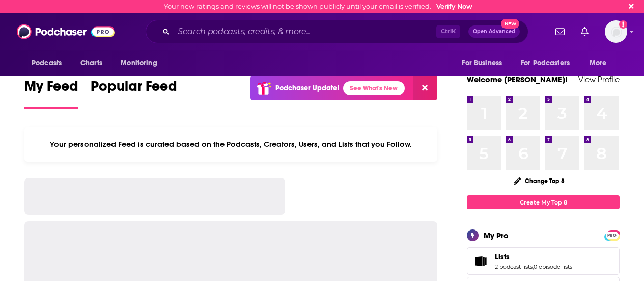  What do you see at coordinates (494, 31) in the screenshot?
I see `span: Open Advanced` at bounding box center [494, 31].